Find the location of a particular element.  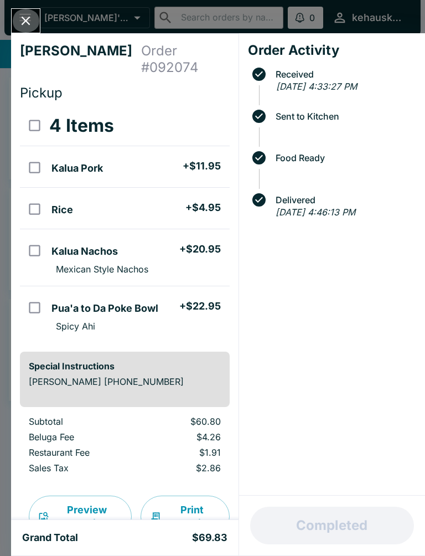

p: $2.86 is located at coordinates (183, 468).